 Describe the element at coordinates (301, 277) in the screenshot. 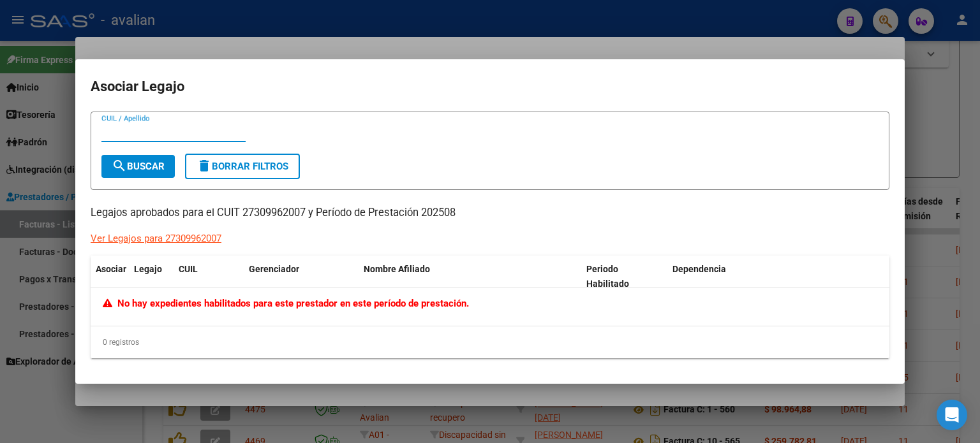

I see `datatable-header-cell: Gerenciador` at that location.